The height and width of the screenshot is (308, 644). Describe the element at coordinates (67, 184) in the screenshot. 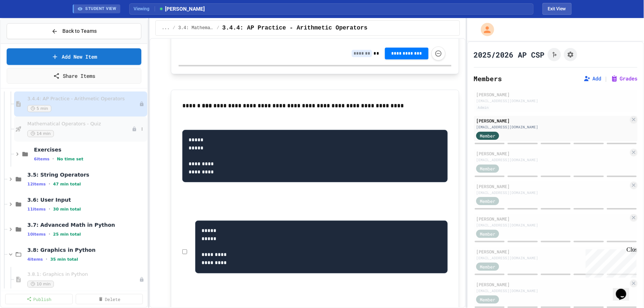

I see `span: 47 min total` at that location.